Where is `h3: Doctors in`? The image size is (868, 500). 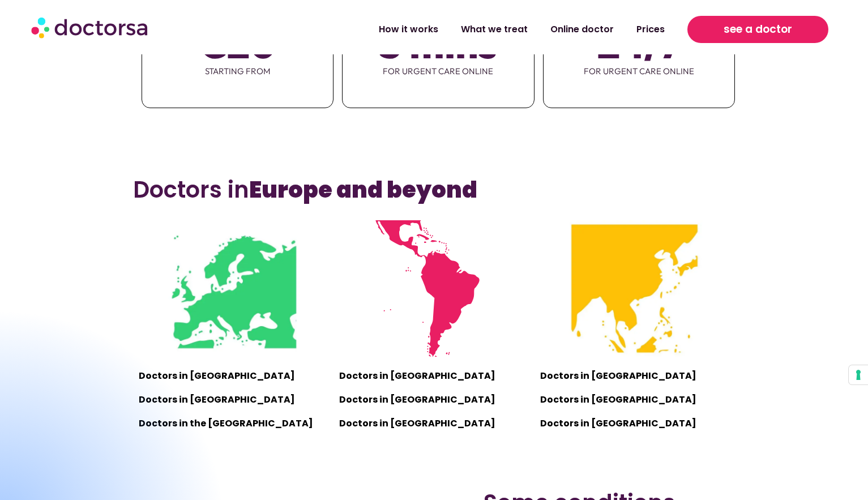
h3: Doctors in is located at coordinates (434, 190).